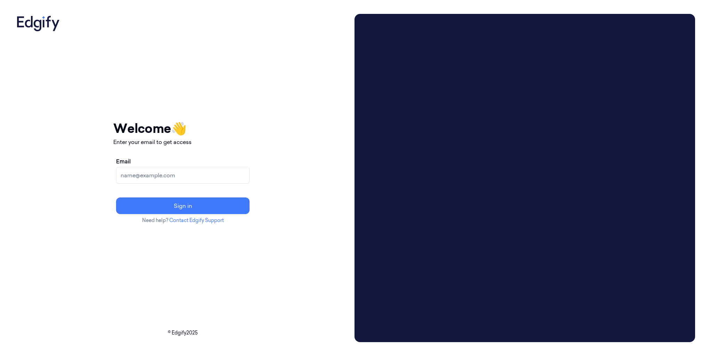 This screenshot has height=356, width=709. I want to click on p: Need help?, so click(183, 221).